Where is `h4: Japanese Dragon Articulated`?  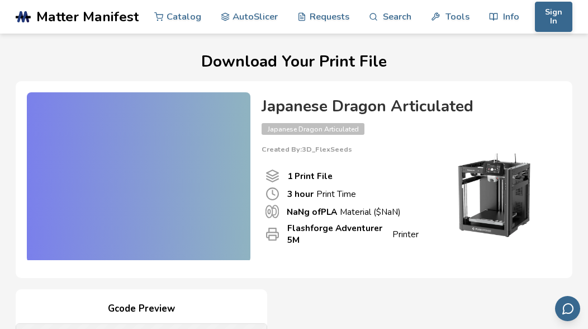
h4: Japanese Dragon Articulated is located at coordinates (406, 106).